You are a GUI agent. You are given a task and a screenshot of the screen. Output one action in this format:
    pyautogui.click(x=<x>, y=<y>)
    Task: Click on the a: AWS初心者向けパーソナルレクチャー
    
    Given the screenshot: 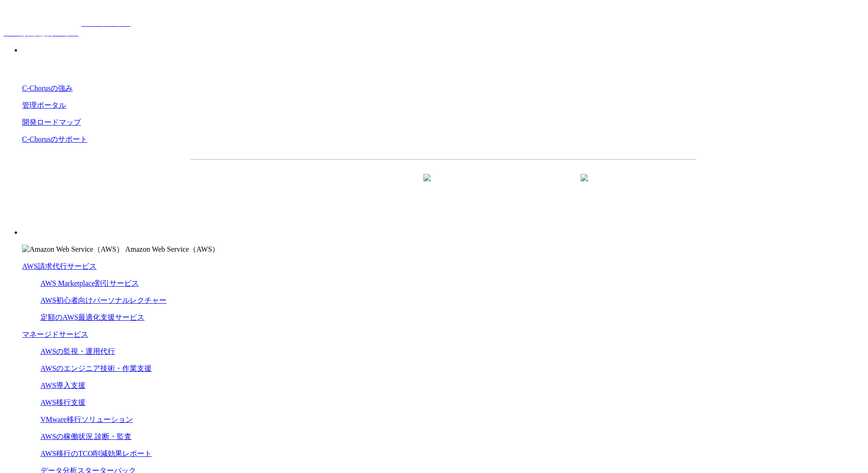 What is the action you would take?
    pyautogui.click(x=103, y=300)
    